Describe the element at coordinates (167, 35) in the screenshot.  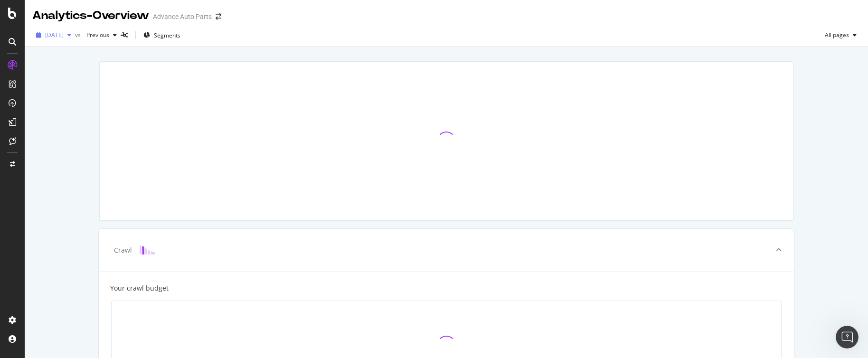
I see `span: Segments` at that location.